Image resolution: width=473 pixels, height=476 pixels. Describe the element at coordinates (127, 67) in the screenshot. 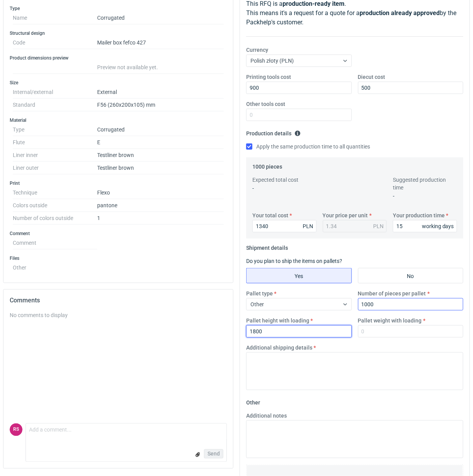

I see `span: Preview not available yet.` at that location.